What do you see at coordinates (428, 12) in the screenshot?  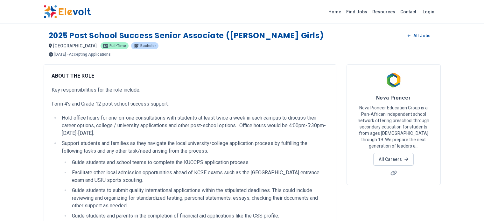 I see `a: Login` at bounding box center [428, 12].